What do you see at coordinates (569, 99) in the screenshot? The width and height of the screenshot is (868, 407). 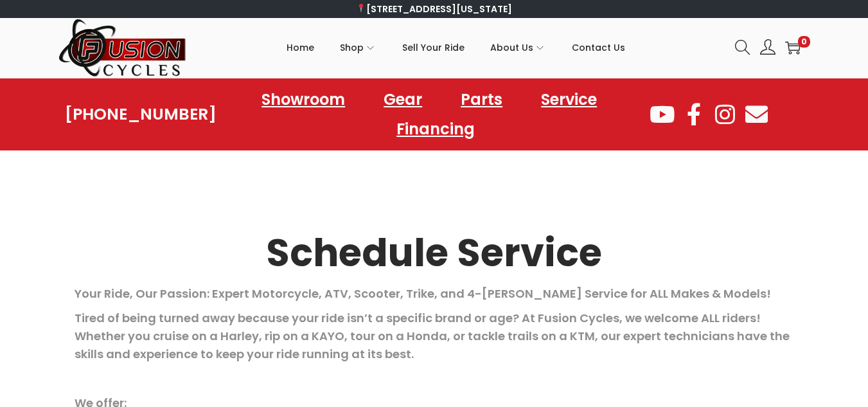 I see `a: Service` at bounding box center [569, 99].